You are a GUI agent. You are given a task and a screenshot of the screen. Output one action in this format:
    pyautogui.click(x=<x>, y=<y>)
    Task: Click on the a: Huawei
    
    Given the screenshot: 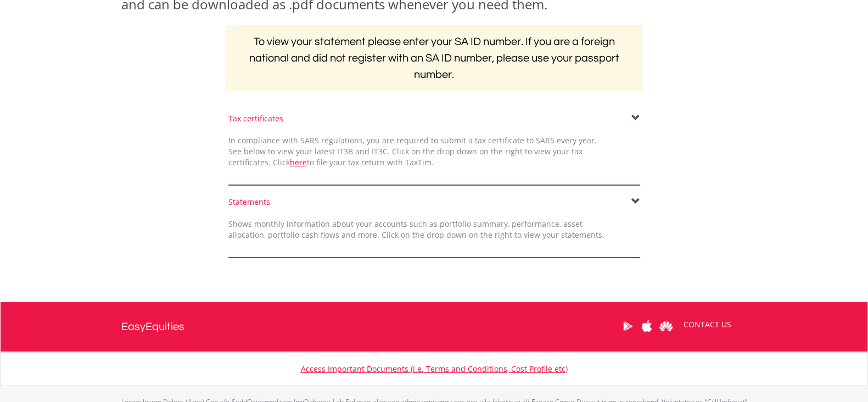 What is the action you would take?
    pyautogui.click(x=666, y=326)
    